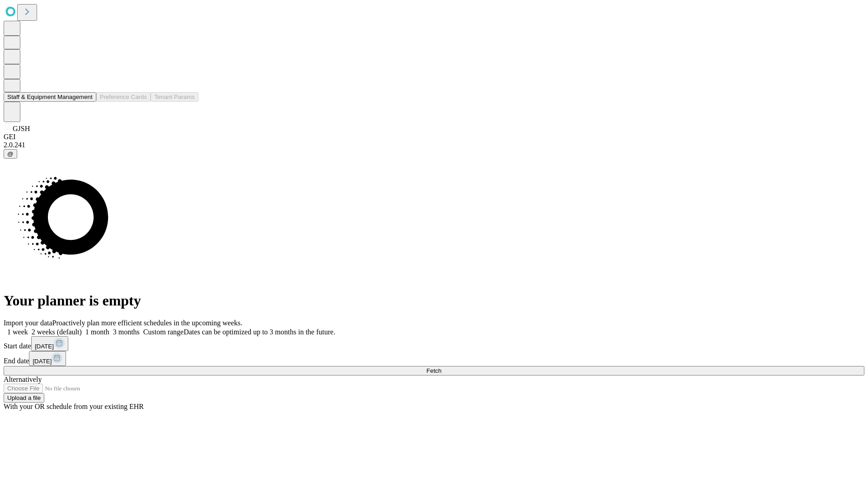 The width and height of the screenshot is (868, 488). I want to click on button: Tenant Params, so click(174, 97).